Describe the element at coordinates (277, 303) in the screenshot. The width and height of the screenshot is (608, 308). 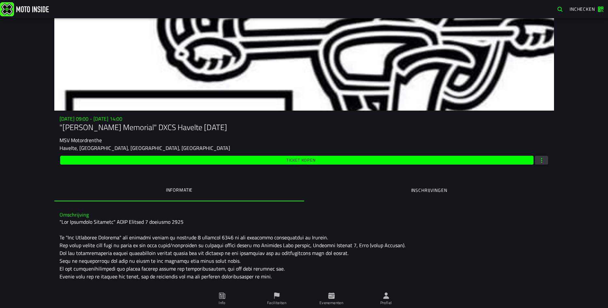
I see `ion-label: Faciliteiten` at that location.